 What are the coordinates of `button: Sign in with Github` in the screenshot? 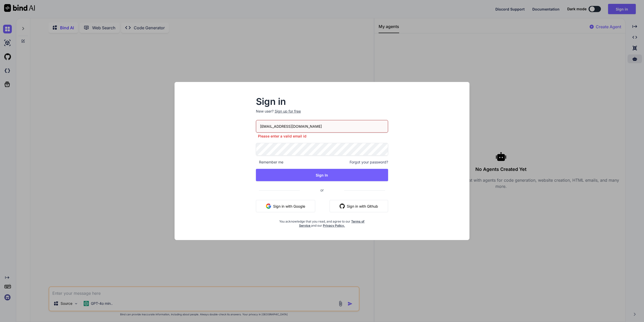 It's located at (359, 206).